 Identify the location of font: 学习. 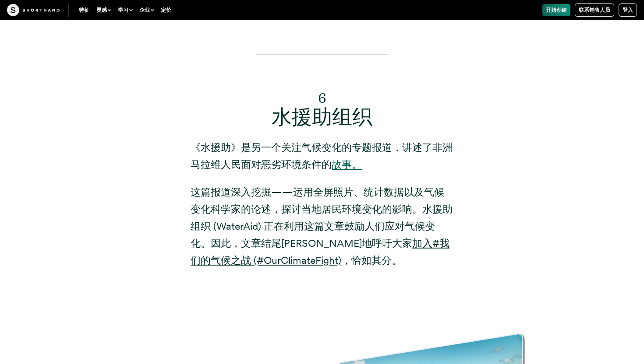
(123, 10).